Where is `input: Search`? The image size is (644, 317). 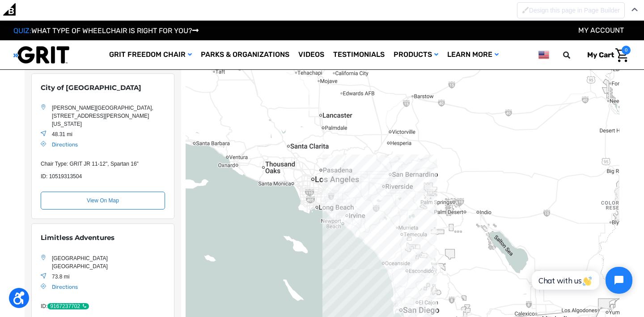 input: Search is located at coordinates (574, 55).